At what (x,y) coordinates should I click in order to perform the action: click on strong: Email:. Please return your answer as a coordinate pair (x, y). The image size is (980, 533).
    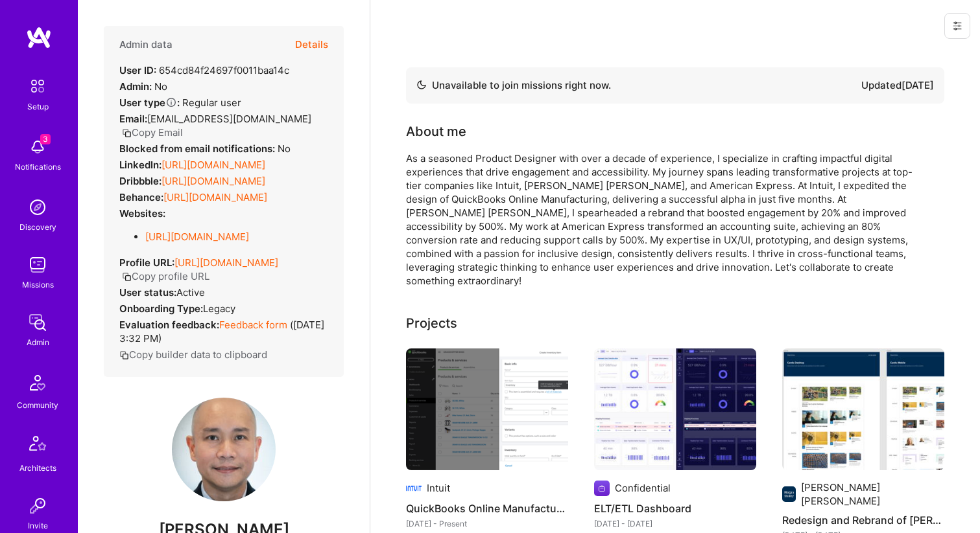
    Looking at the image, I should click on (133, 118).